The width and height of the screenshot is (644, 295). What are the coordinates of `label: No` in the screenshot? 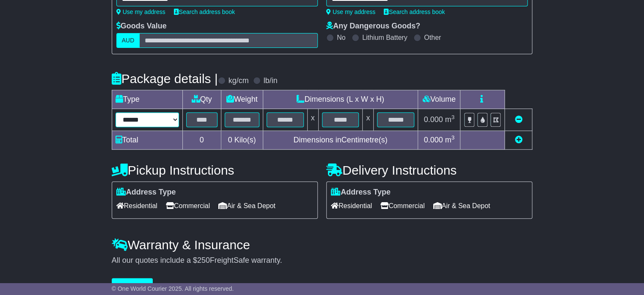 It's located at (341, 37).